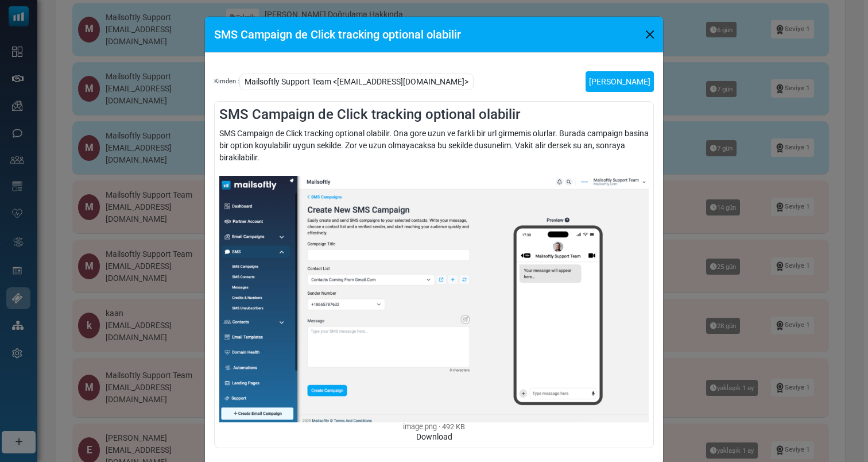 The image size is (868, 462). Describe the element at coordinates (434, 299) in the screenshot. I see `img: image.png` at that location.